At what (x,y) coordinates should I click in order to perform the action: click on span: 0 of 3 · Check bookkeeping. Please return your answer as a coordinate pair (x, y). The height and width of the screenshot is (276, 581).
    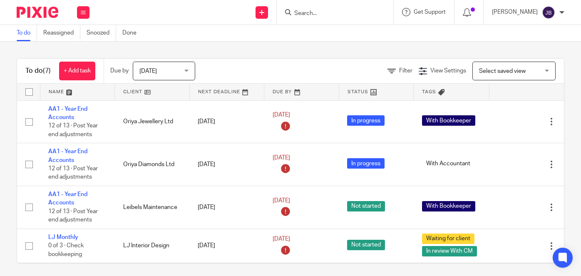
    Looking at the image, I should click on (66, 250).